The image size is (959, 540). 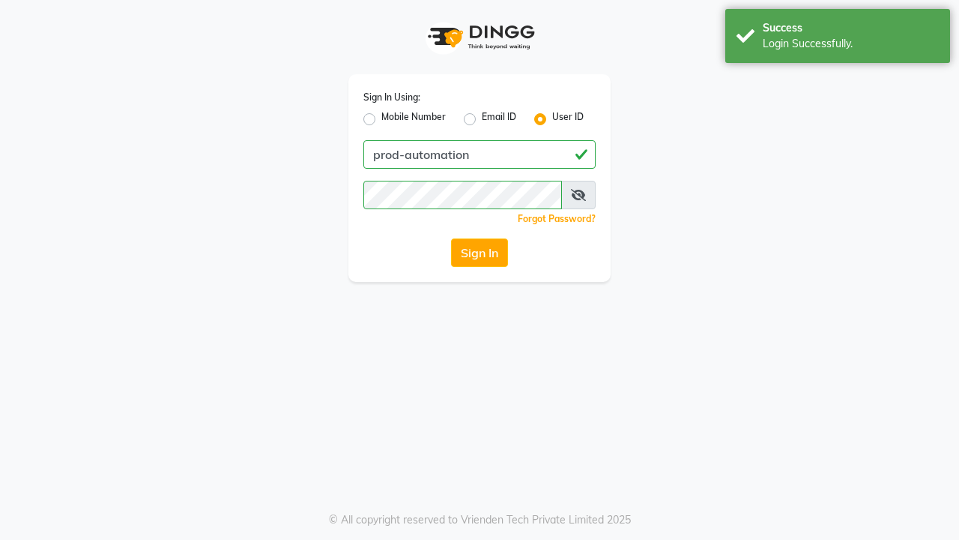 What do you see at coordinates (414, 119) in the screenshot?
I see `label: Mobile Number` at bounding box center [414, 119].